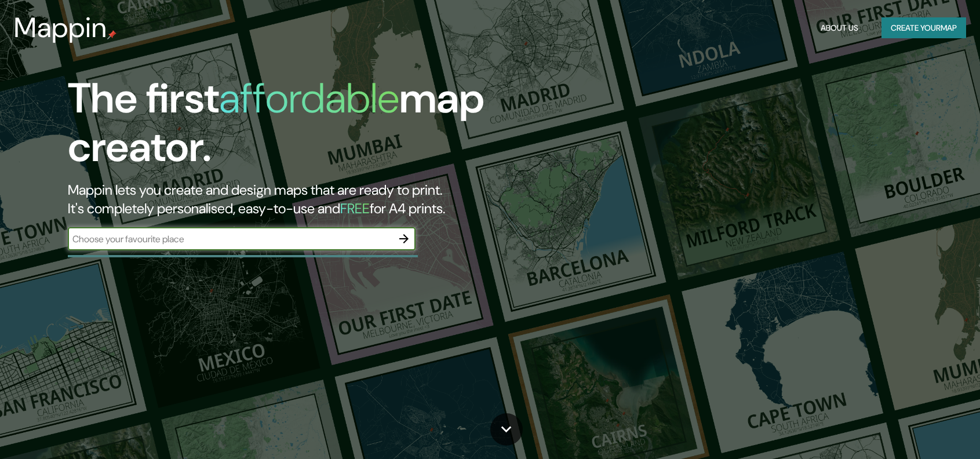 The image size is (980, 459). I want to click on h5: FREE, so click(354, 208).